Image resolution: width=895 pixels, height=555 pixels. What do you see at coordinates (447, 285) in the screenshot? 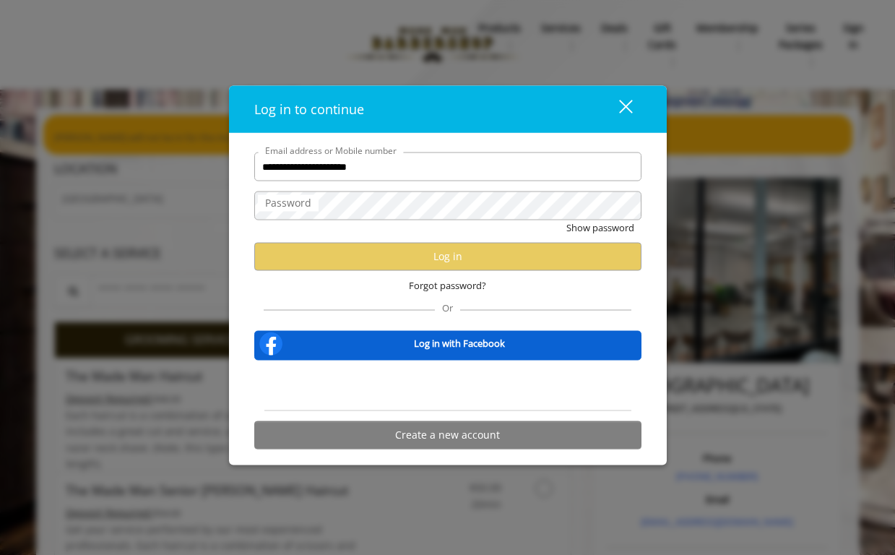
I see `span: Forgot password?` at bounding box center [447, 285].